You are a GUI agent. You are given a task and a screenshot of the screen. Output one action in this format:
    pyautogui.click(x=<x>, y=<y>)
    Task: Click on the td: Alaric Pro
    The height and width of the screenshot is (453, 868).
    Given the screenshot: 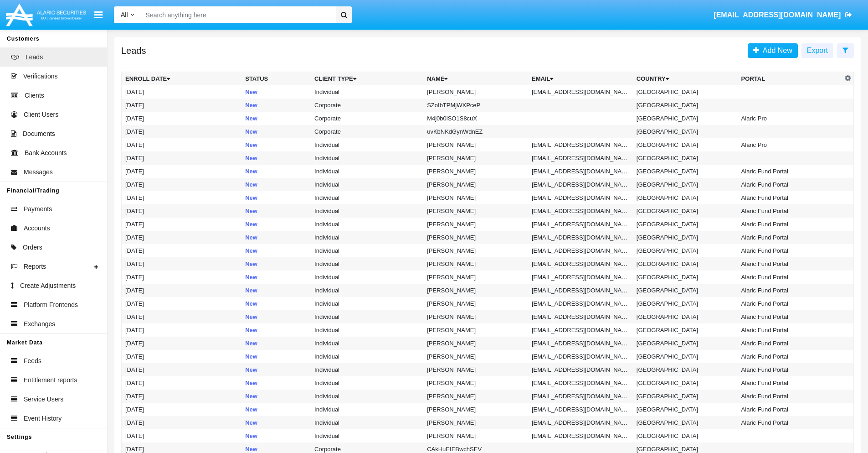 What is the action you would take?
    pyautogui.click(x=791, y=144)
    